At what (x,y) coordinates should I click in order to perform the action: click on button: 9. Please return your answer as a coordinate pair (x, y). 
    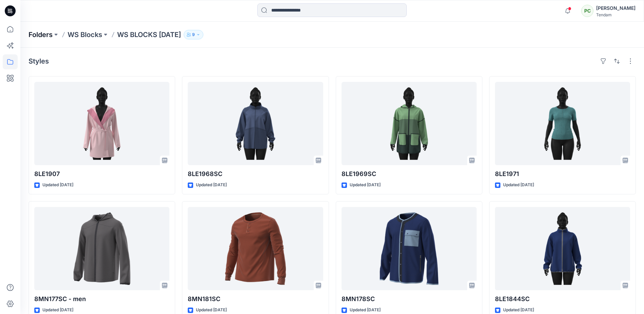
    Looking at the image, I should click on (193, 35).